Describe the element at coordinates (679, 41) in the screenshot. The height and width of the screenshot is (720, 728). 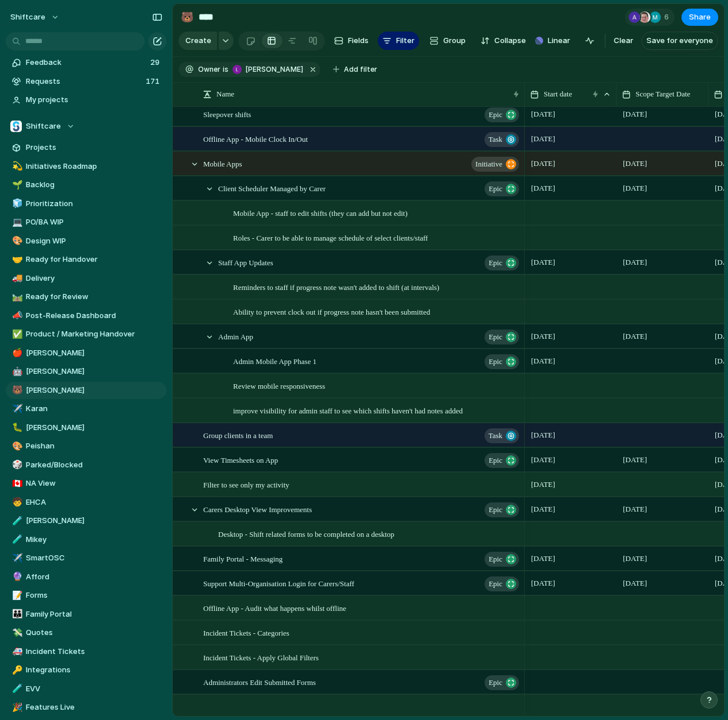
I see `button: Save for everyone` at that location.